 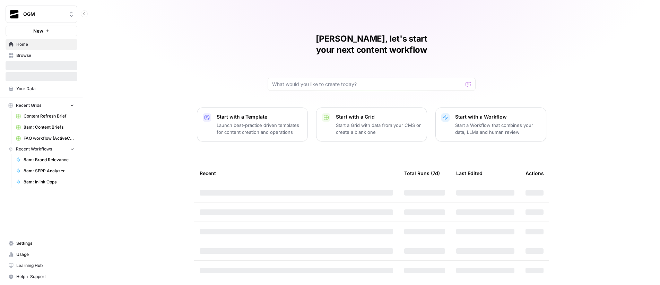 I want to click on button: Help + Support, so click(x=41, y=277).